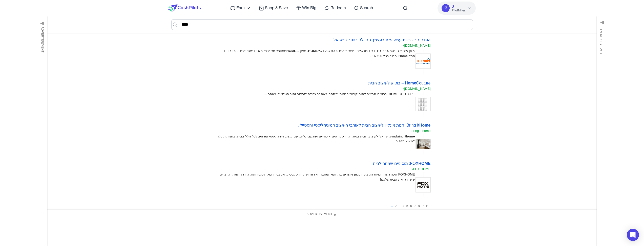 The image size is (644, 246). What do you see at coordinates (382, 40) in the screenshot?
I see `a: הום סנטר - רשת עשה זאת בעצמך הגדולה ביותר בישראל` at bounding box center [382, 40].